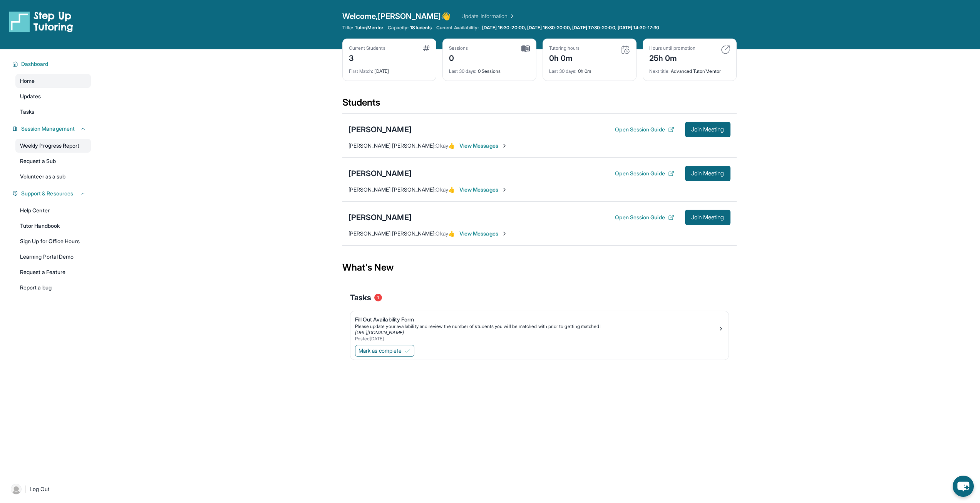 This screenshot has width=980, height=503. What do you see at coordinates (457, 28) in the screenshot?
I see `span: Current Availability:` at bounding box center [457, 28].